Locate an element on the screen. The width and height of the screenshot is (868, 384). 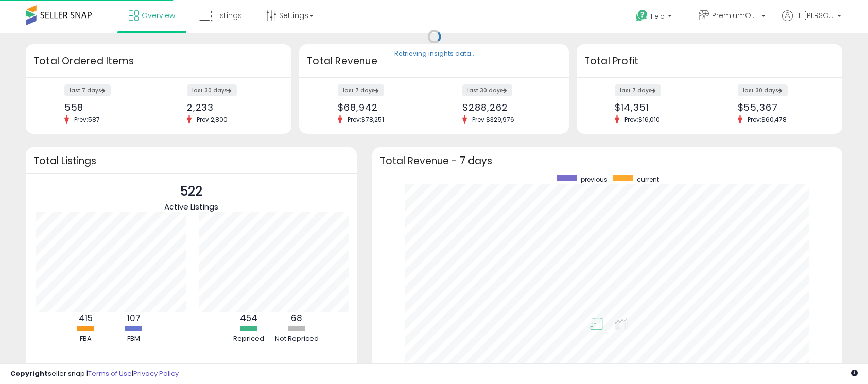
p: 522 is located at coordinates (191, 191).